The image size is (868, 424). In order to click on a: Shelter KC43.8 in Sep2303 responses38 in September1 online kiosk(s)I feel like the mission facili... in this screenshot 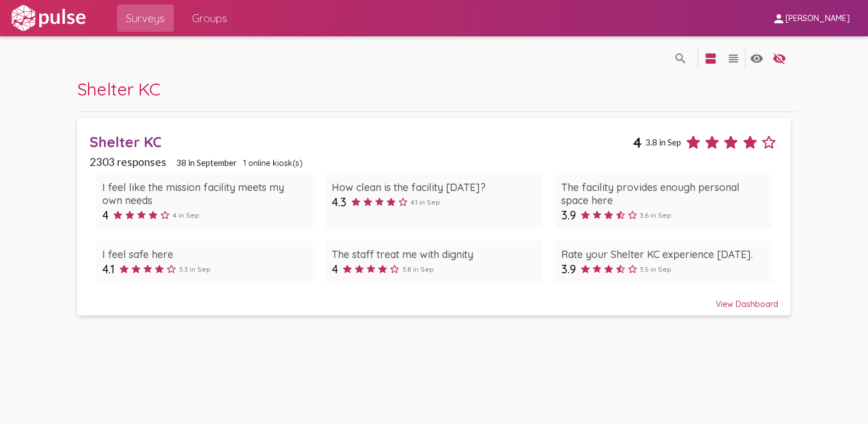, I will do `click(434, 217)`.